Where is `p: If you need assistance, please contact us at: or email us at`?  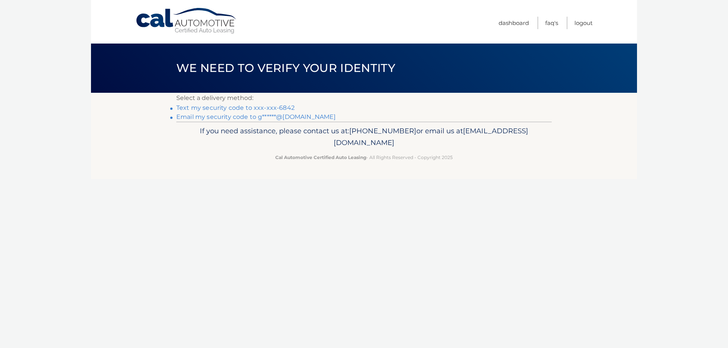 p: If you need assistance, please contact us at: or email us at is located at coordinates (364, 137).